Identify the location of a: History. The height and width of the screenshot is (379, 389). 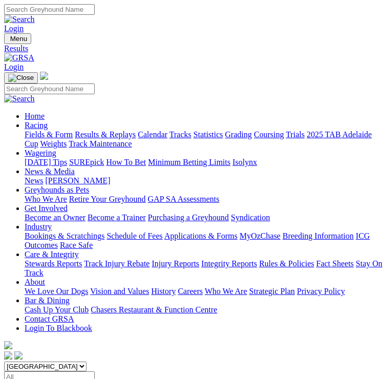
(163, 291).